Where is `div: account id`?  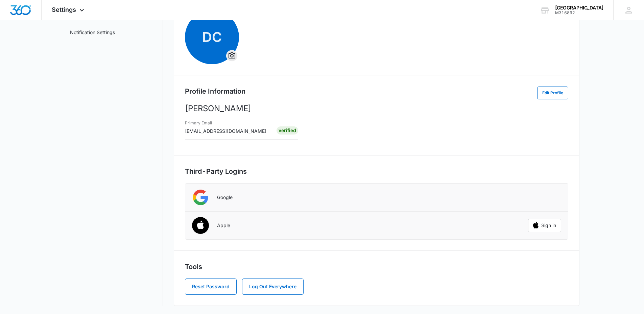 div: account id is located at coordinates (579, 13).